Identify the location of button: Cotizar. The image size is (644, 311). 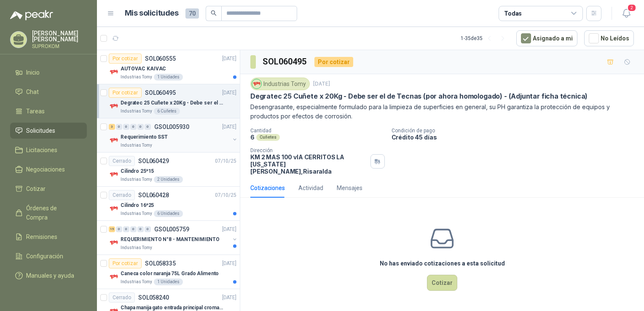
(442, 283).